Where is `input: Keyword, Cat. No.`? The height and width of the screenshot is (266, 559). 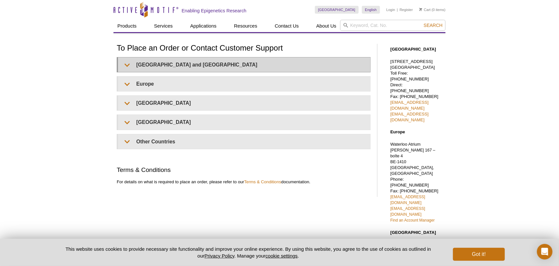
input: Keyword, Cat. No. is located at coordinates (392, 25).